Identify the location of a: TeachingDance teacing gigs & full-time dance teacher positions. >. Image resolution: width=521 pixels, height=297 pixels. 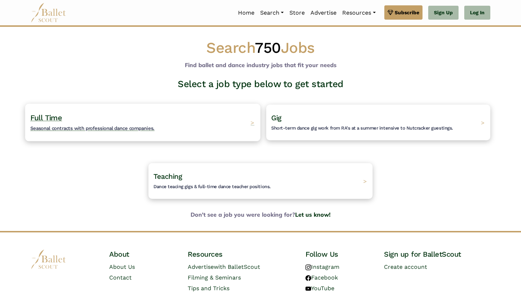
(260, 181).